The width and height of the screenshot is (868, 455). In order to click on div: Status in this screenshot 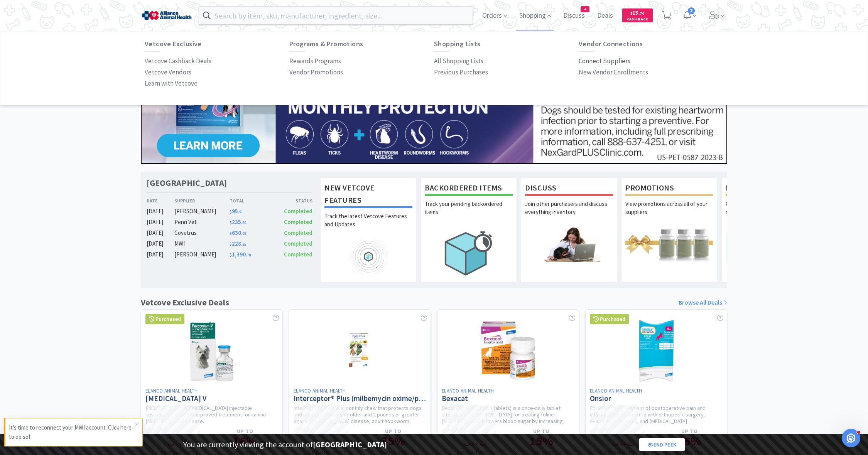, I will do `click(292, 201)`.